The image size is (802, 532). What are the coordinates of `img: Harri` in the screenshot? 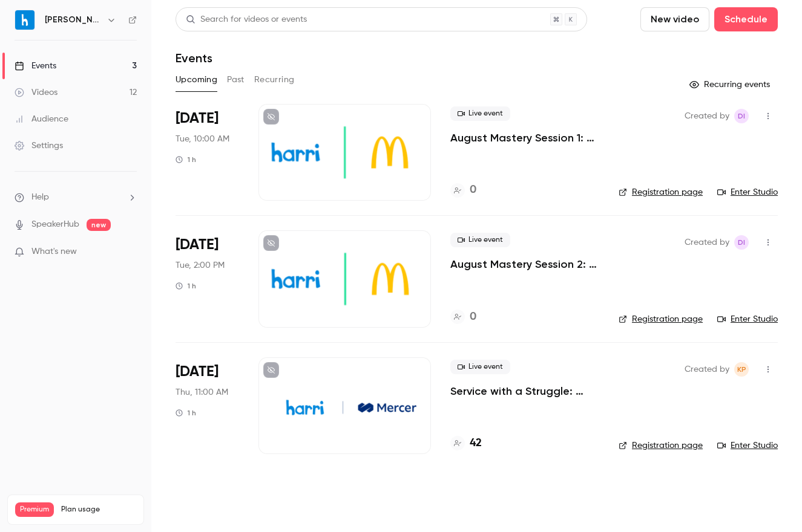 It's located at (25, 20).